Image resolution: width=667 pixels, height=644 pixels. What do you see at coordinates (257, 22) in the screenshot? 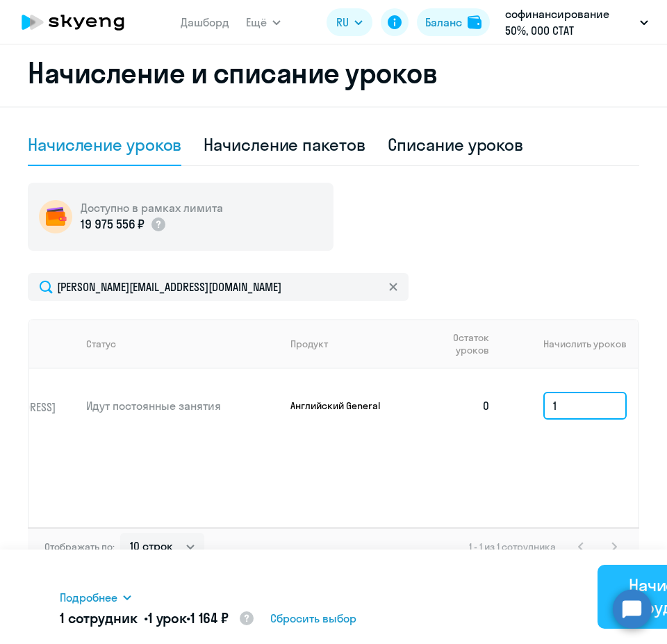
I see `span: Ещё` at bounding box center [257, 22].